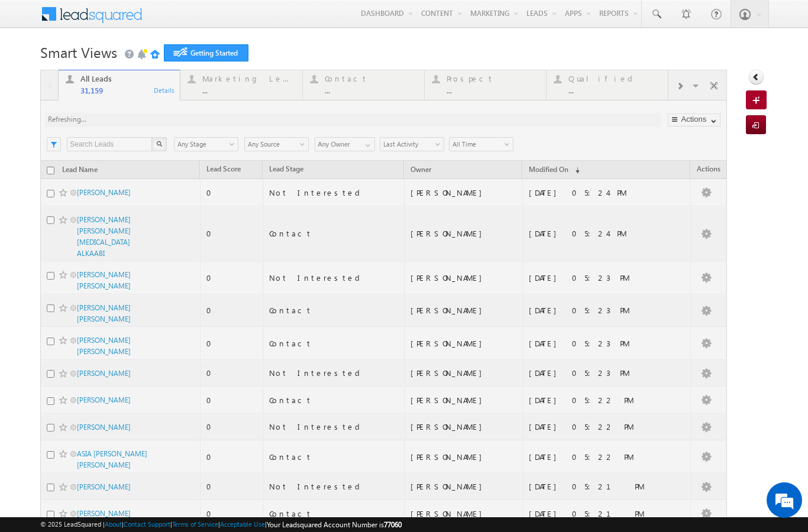  What do you see at coordinates (113, 524) in the screenshot?
I see `a: About` at bounding box center [113, 524].